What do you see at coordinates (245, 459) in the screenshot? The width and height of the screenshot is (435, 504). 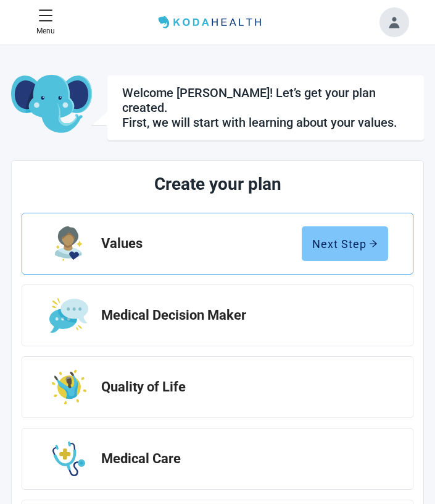 I see `h2: Medical Care` at bounding box center [245, 459].